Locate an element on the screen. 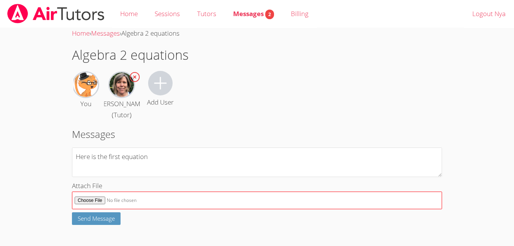  img: Nya Avery is located at coordinates (86, 85).